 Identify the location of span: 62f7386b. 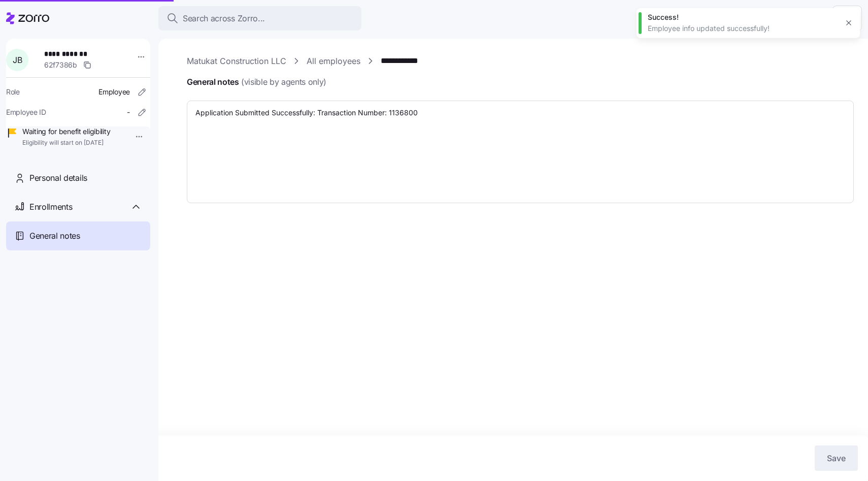
(60, 65).